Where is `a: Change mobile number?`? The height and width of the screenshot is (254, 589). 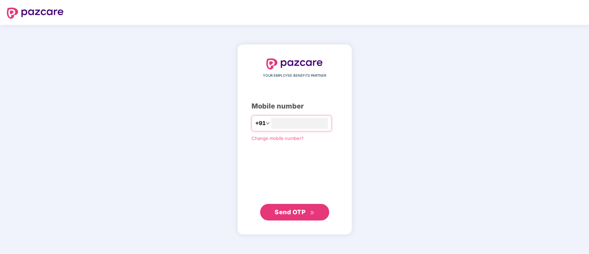 a: Change mobile number? is located at coordinates (278, 138).